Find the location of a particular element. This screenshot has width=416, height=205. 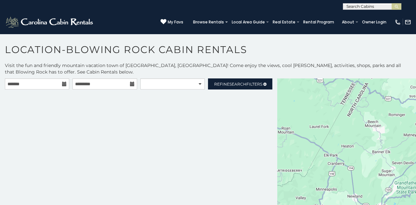

span: My Favs is located at coordinates (176, 22).